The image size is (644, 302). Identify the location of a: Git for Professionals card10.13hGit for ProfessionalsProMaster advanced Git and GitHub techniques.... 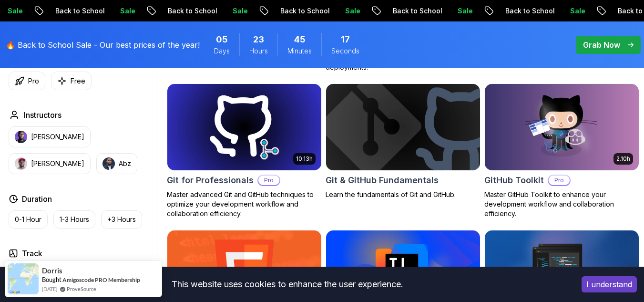
(244, 151).